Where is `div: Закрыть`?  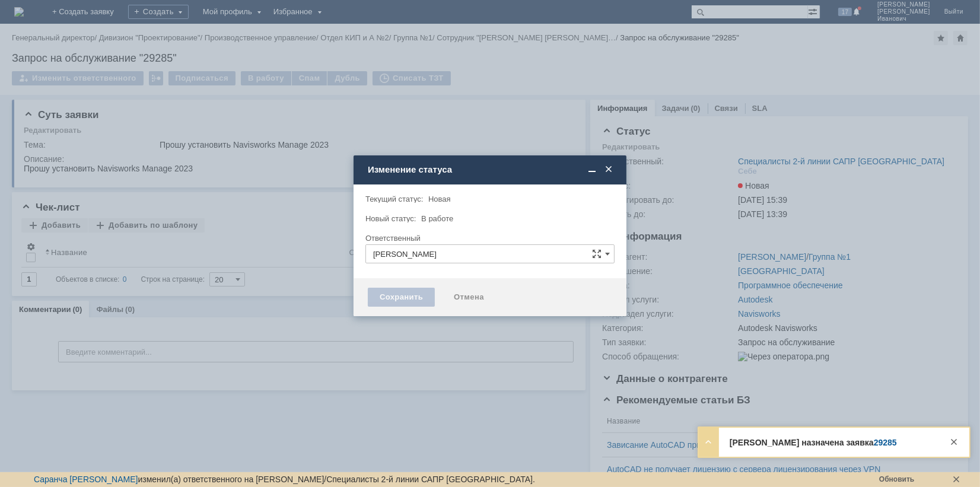 div: Закрыть is located at coordinates (953, 442).